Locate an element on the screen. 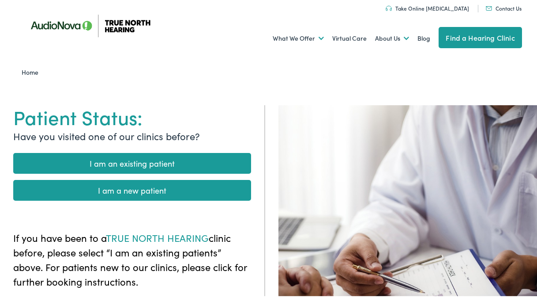  span: TRUE NORTH HEARING is located at coordinates (157, 235).